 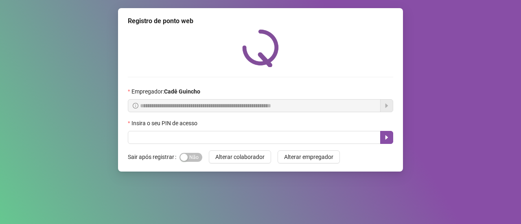 I want to click on button: Alterar colaborador, so click(x=240, y=157).